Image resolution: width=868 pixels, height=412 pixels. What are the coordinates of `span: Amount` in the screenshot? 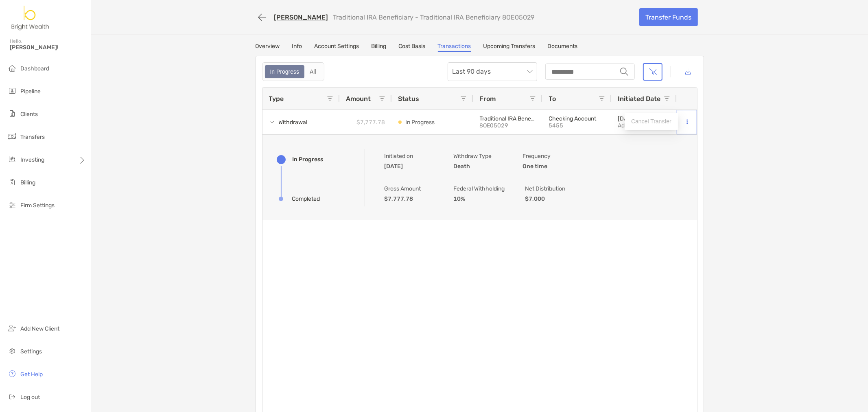 It's located at (359, 98).